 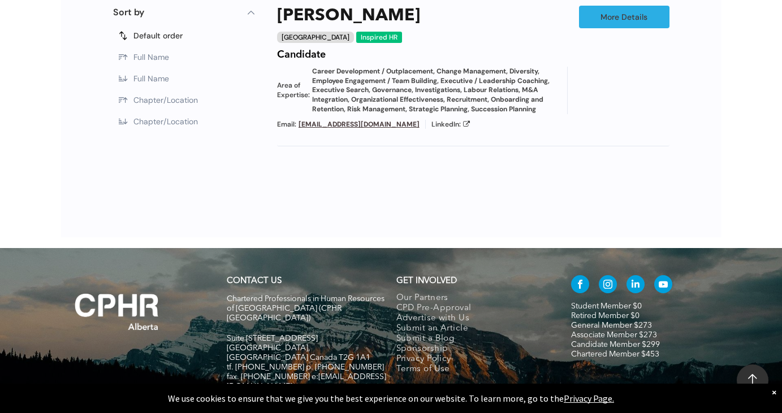 What do you see at coordinates (472, 360) in the screenshot?
I see `a: Privacy Policy` at bounding box center [472, 360].